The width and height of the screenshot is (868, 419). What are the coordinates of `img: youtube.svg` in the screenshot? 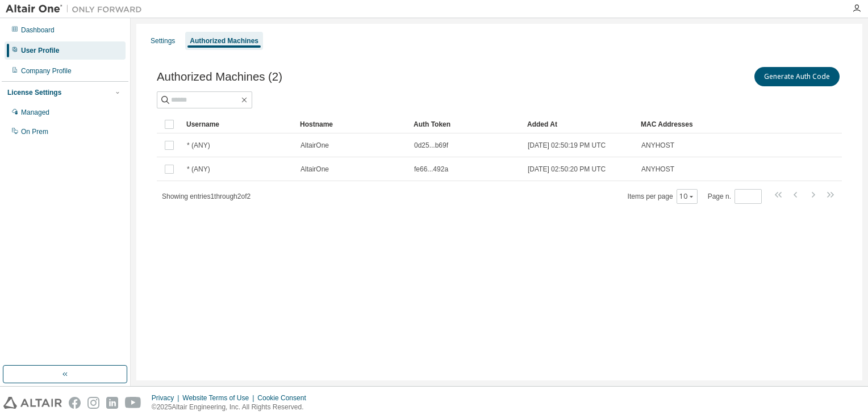 It's located at (133, 403).